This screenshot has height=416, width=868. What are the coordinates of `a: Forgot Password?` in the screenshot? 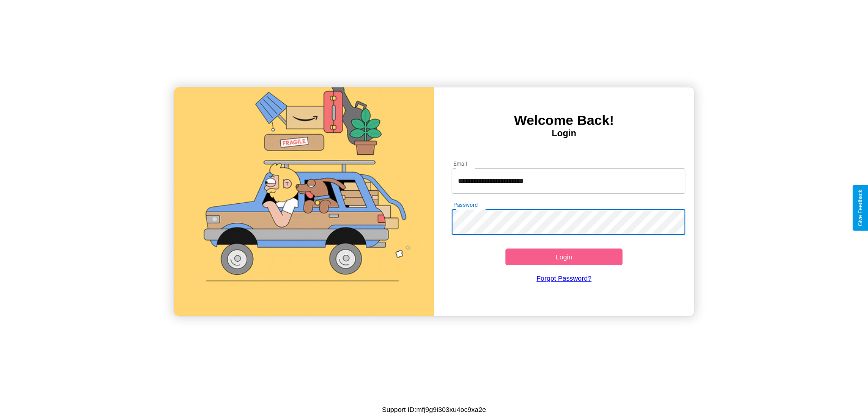 It's located at (564, 278).